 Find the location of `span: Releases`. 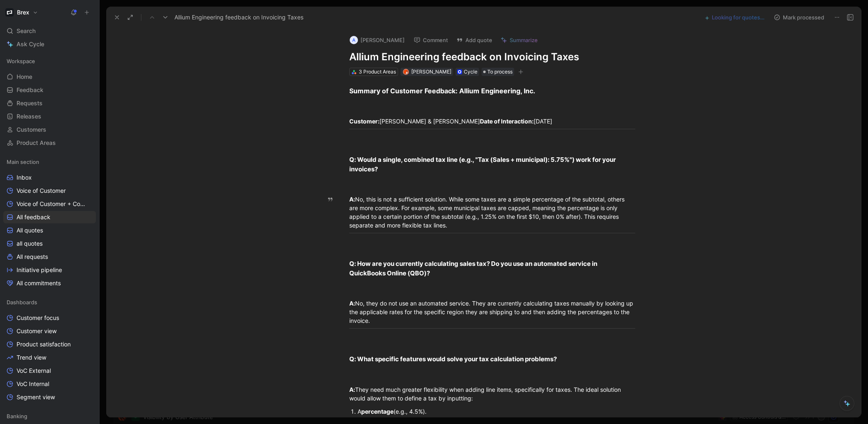

span: Releases is located at coordinates (29, 117).